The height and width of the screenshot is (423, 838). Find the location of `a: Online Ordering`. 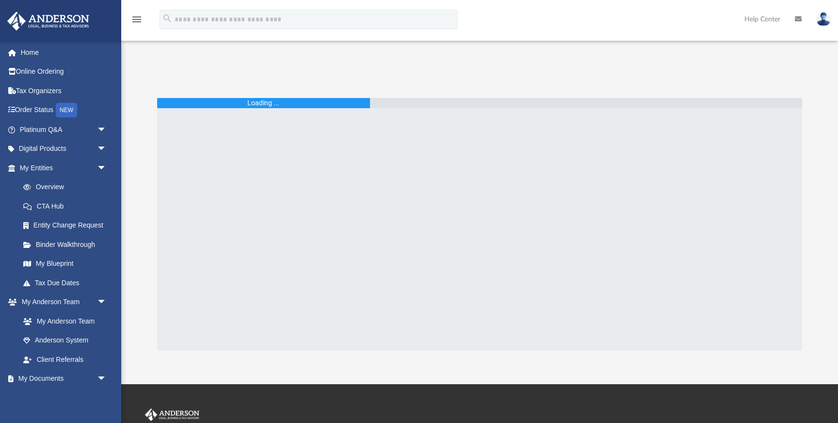

a: Online Ordering is located at coordinates (64, 72).